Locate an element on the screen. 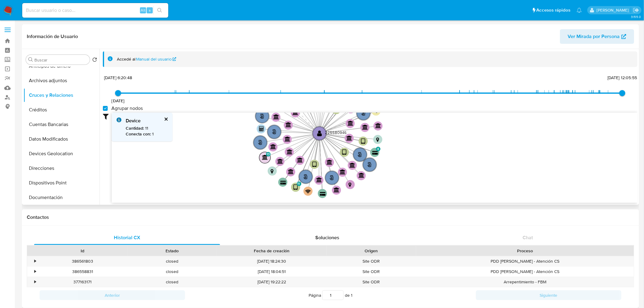 This screenshot has height=308, width=644. button: Direcciones is located at coordinates (62, 168).